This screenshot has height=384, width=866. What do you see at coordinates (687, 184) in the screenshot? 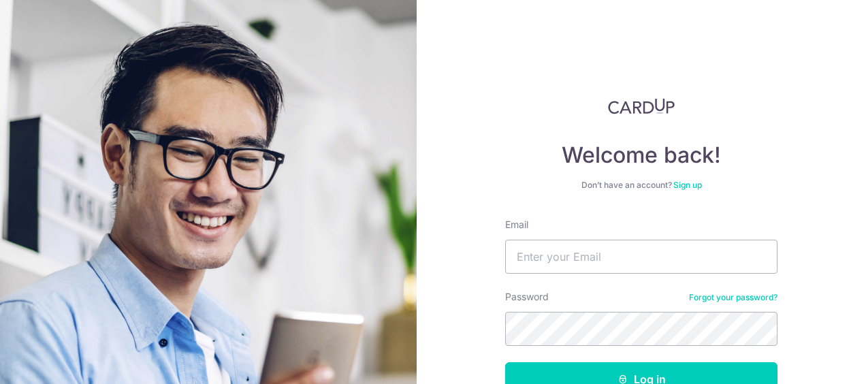
I see `a: Sign up` at bounding box center [687, 184].